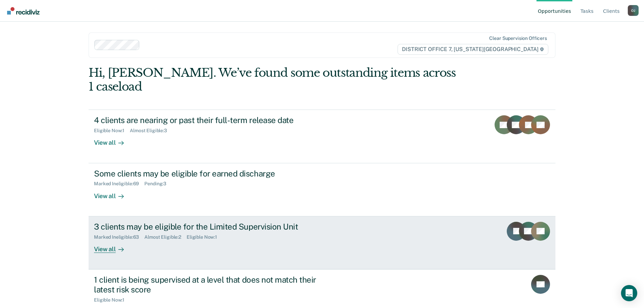 The height and width of the screenshot is (308, 644). I want to click on div: 4 clients are nearing or past their full-term release date, so click(213, 120).